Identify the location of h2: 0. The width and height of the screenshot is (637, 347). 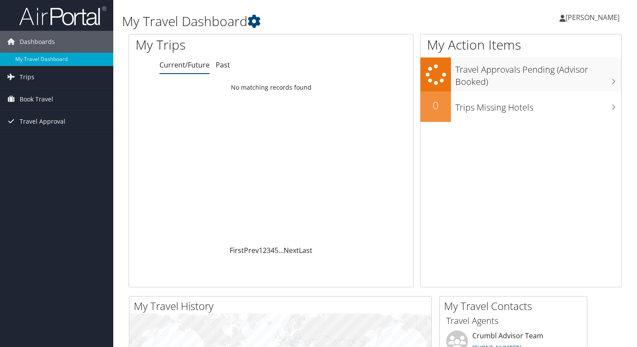
(436, 105).